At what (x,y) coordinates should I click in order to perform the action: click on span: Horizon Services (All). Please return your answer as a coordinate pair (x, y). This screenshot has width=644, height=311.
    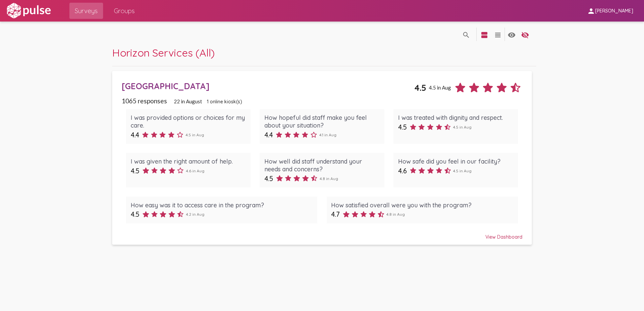
    Looking at the image, I should click on (163, 52).